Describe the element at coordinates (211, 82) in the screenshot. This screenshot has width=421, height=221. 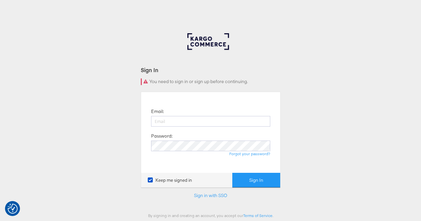
I see `div: You need to sign in or sign up before continuing.` at that location.